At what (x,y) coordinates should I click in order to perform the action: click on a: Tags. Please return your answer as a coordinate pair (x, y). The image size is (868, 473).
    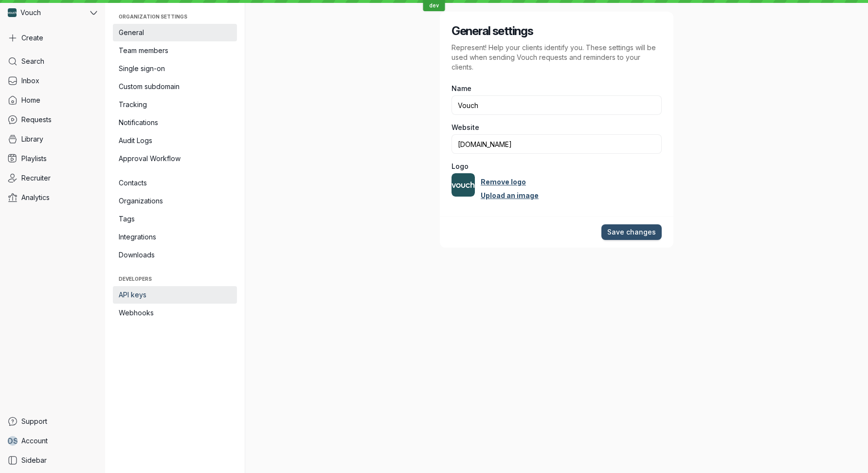
    Looking at the image, I should click on (175, 219).